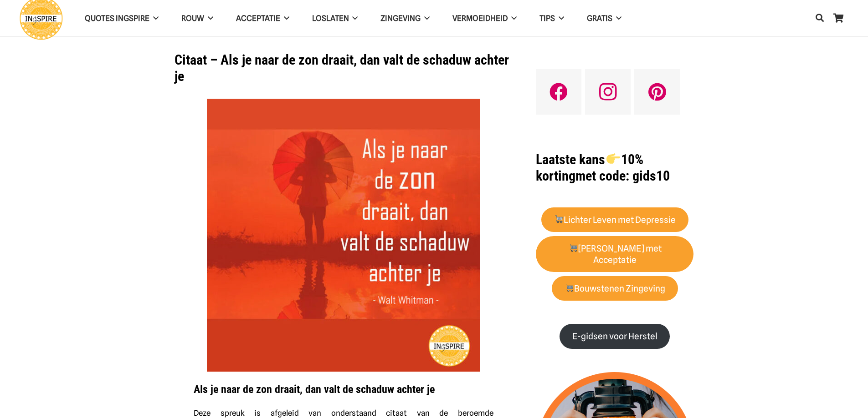 This screenshot has width=868, height=418. What do you see at coordinates (600, 18) in the screenshot?
I see `span: GRATIS` at bounding box center [600, 18].